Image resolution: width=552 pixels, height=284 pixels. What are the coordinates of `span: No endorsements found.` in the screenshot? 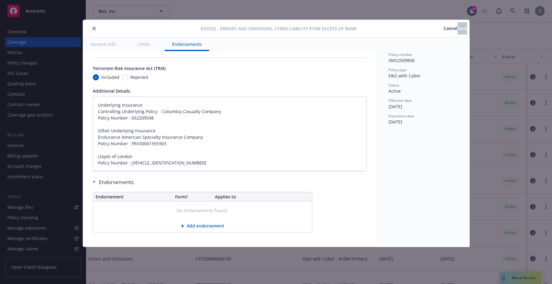 It's located at (202, 211).